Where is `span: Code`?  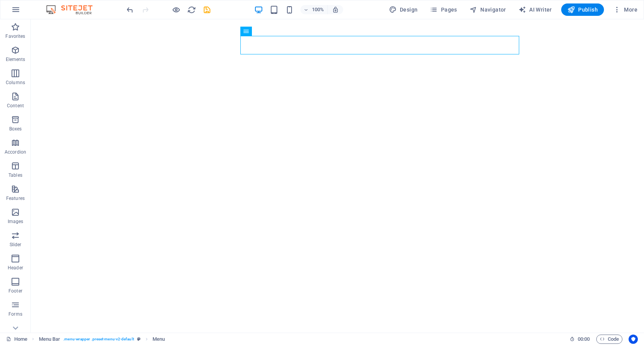 span: Code is located at coordinates (609, 339).